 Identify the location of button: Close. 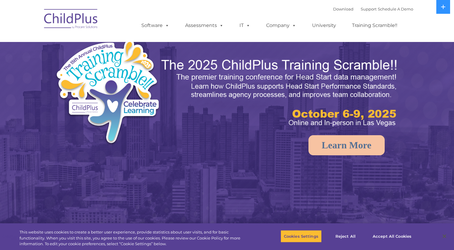
(444, 236).